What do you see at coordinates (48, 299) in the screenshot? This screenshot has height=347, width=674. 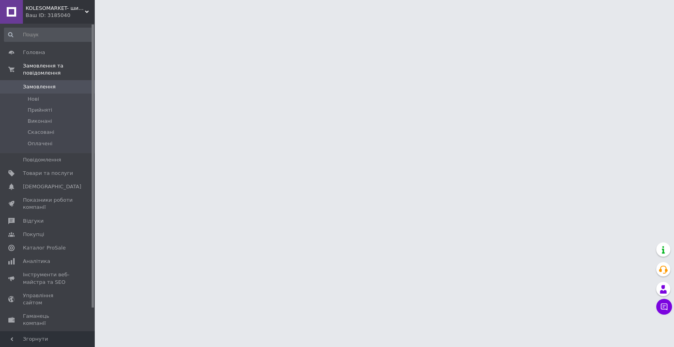 I see `span: Управління сайтом` at bounding box center [48, 299].